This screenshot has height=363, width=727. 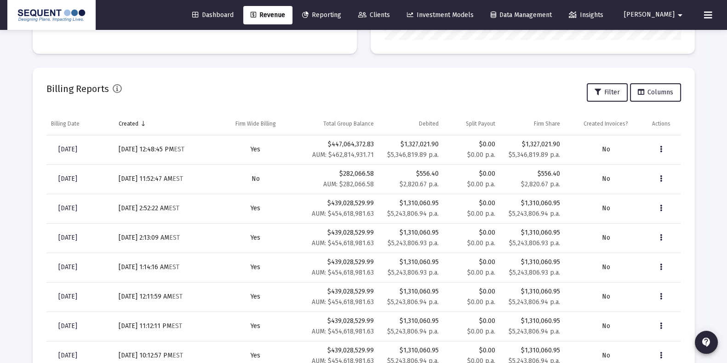 I want to click on td: Column Split Payout, so click(x=471, y=124).